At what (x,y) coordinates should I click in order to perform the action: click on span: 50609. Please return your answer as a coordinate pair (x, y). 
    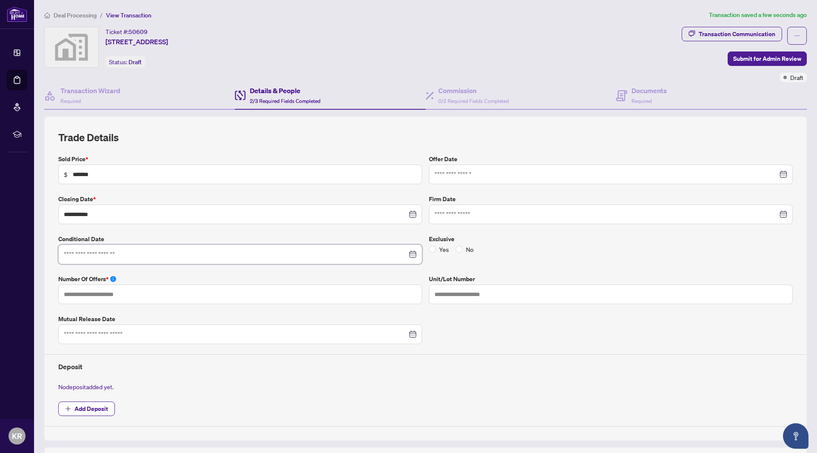
    Looking at the image, I should click on (138, 32).